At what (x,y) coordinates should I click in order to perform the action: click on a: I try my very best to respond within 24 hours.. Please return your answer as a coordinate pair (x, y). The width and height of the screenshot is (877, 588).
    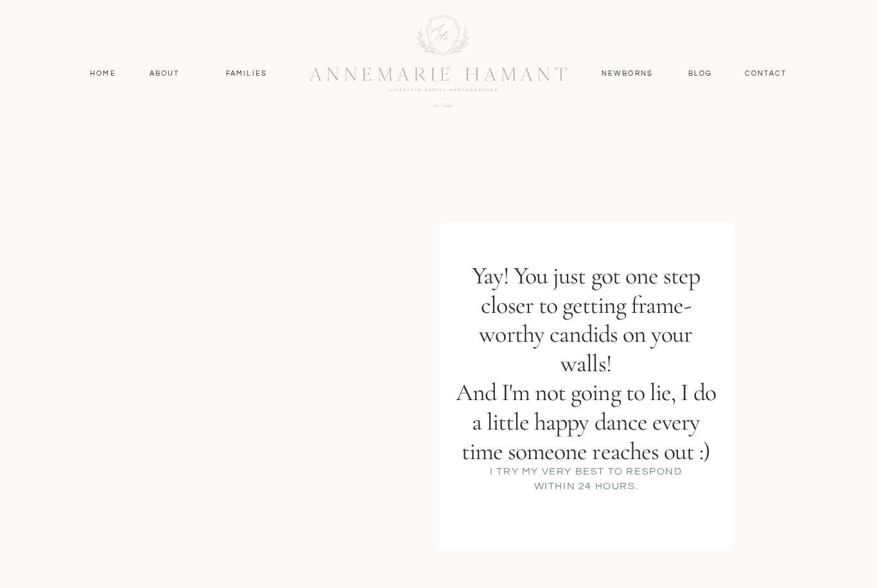
    Looking at the image, I should click on (586, 478).